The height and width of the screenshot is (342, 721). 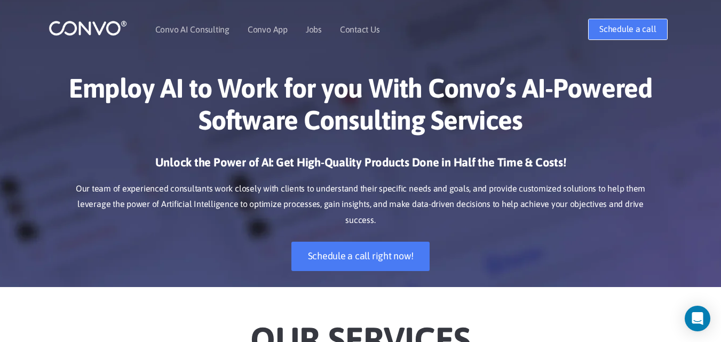 What do you see at coordinates (192, 29) in the screenshot?
I see `a: Convo AI Consulting` at bounding box center [192, 29].